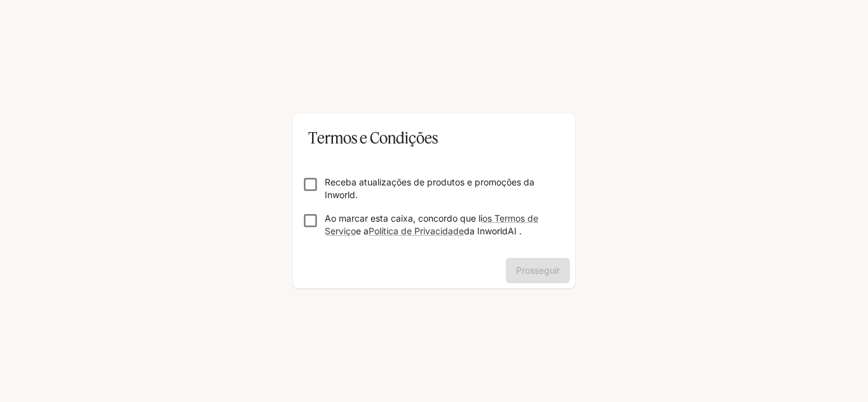 The height and width of the screenshot is (402, 868). Describe the element at coordinates (403, 218) in the screenshot. I see `font: Ao marcar esta caixa, concordo que li` at that location.